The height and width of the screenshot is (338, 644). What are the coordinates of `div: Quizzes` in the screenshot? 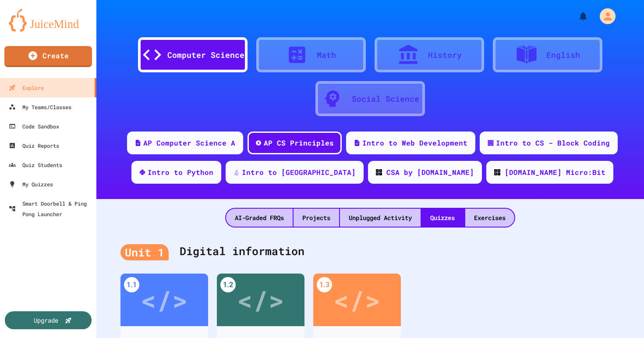 It's located at (443, 218).